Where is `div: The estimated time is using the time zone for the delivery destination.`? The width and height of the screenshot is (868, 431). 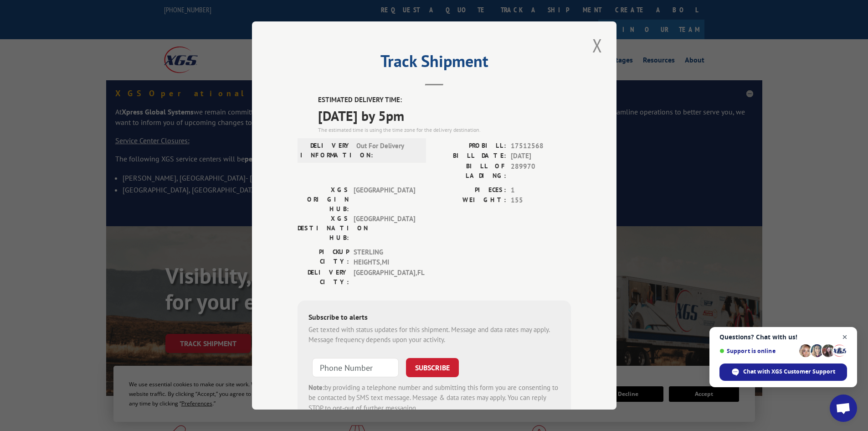
div: The estimated time is using the time zone for the delivery destination. is located at coordinates (444, 130).